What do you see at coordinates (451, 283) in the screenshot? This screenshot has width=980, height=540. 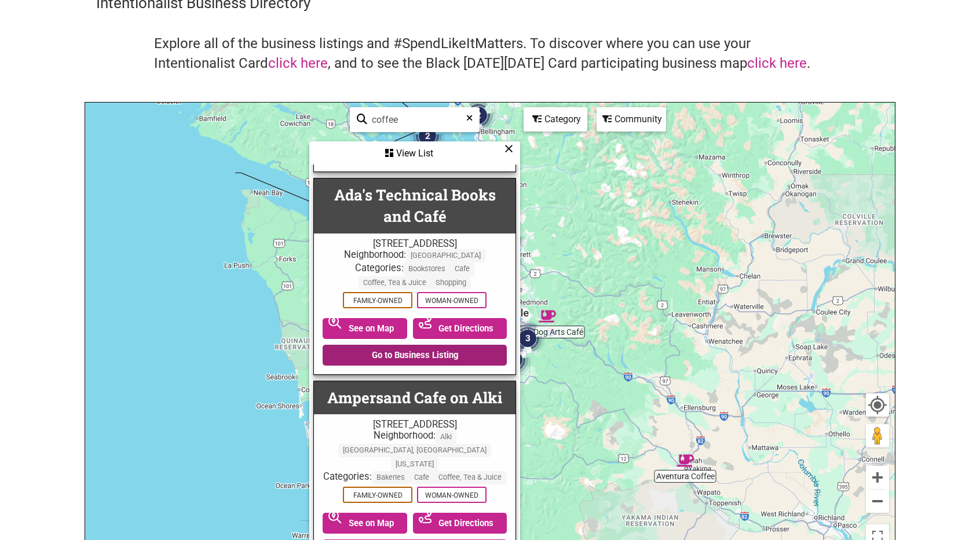 I see `span: Shopping` at bounding box center [451, 283].